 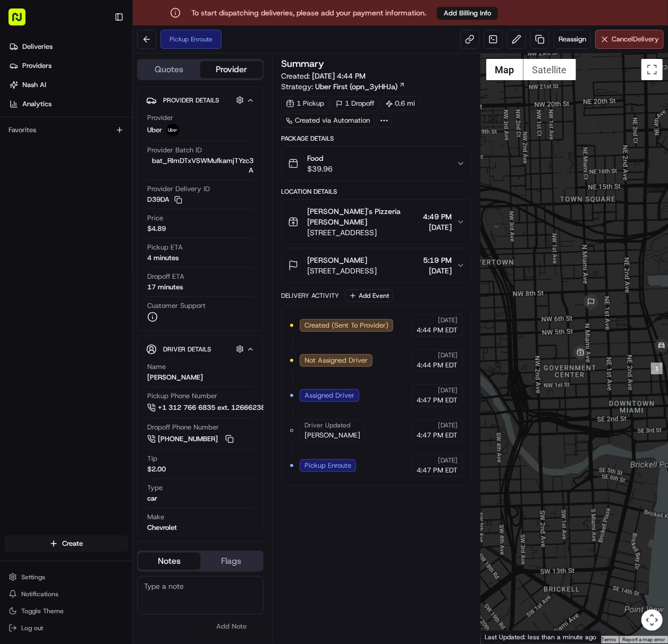 What do you see at coordinates (37, 66) in the screenshot?
I see `span: Providers` at bounding box center [37, 66].